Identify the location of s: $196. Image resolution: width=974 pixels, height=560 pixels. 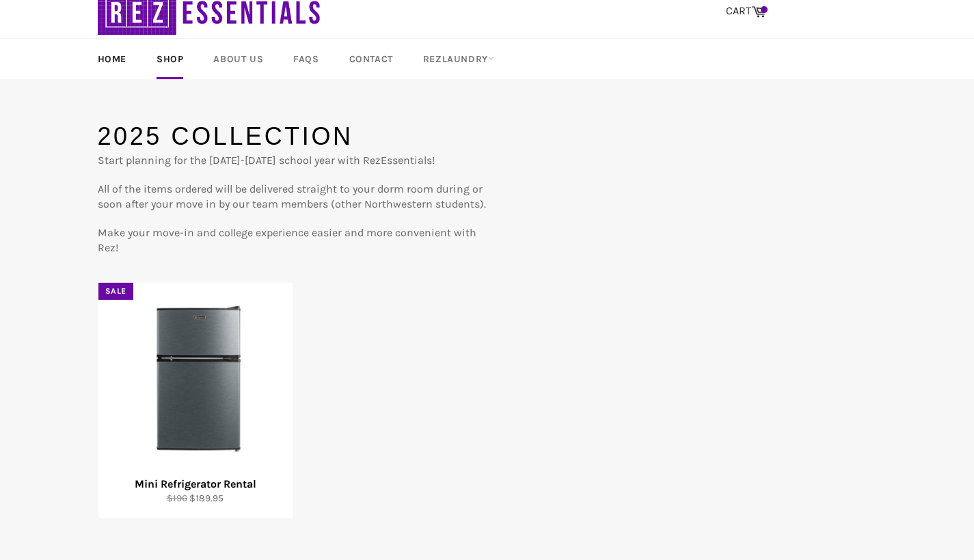
(177, 498).